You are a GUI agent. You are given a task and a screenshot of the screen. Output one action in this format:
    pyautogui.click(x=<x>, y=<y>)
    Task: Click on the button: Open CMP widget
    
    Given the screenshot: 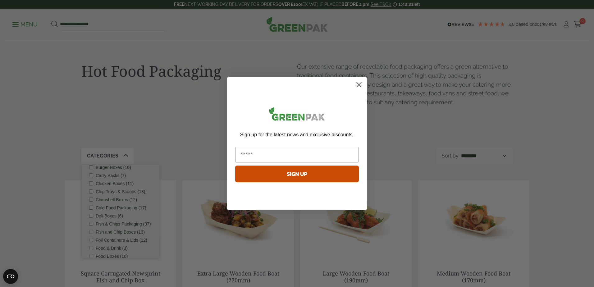 What is the action you would take?
    pyautogui.click(x=11, y=276)
    